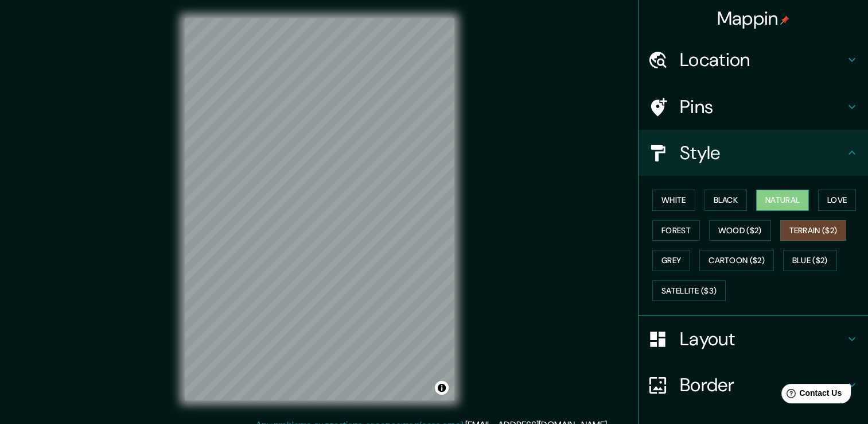 Image resolution: width=868 pixels, height=424 pixels. Describe the element at coordinates (837, 200) in the screenshot. I see `button: Love` at that location.